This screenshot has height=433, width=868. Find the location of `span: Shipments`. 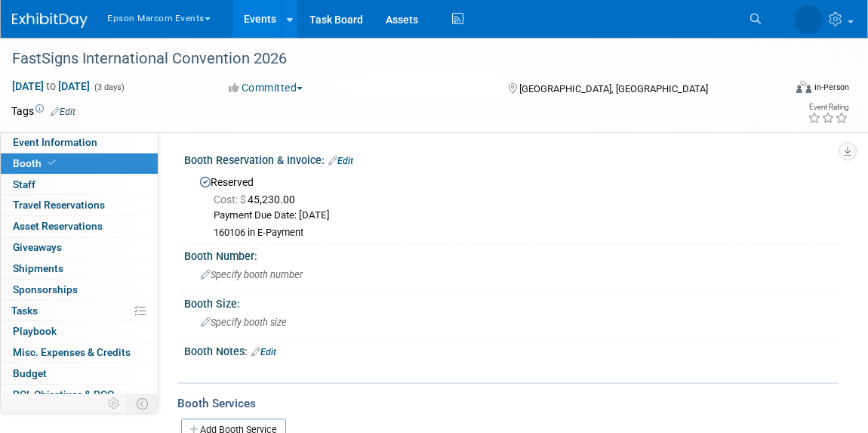

span: Shipments is located at coordinates (38, 268).